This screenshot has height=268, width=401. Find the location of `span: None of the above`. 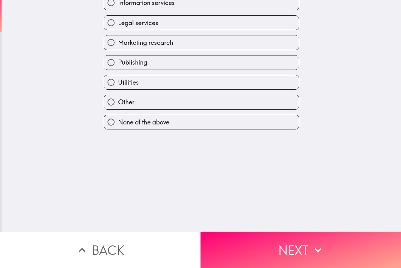

span: None of the above is located at coordinates (144, 122).